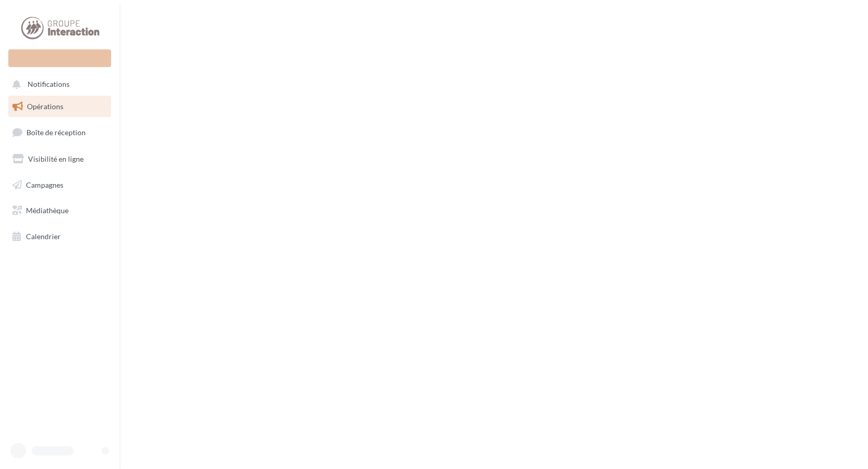  I want to click on span: Calendrier, so click(44, 236).